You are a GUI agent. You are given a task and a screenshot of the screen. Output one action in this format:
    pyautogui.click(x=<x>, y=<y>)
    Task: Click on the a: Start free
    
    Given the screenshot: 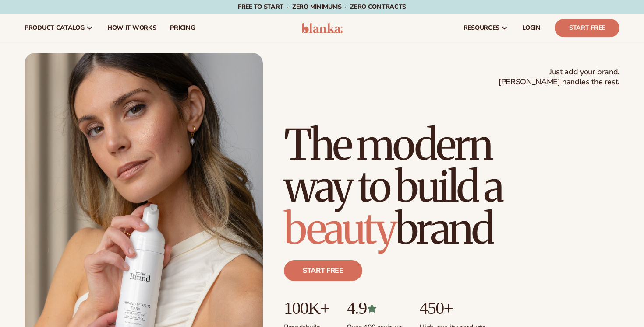 What is the action you would take?
    pyautogui.click(x=323, y=270)
    